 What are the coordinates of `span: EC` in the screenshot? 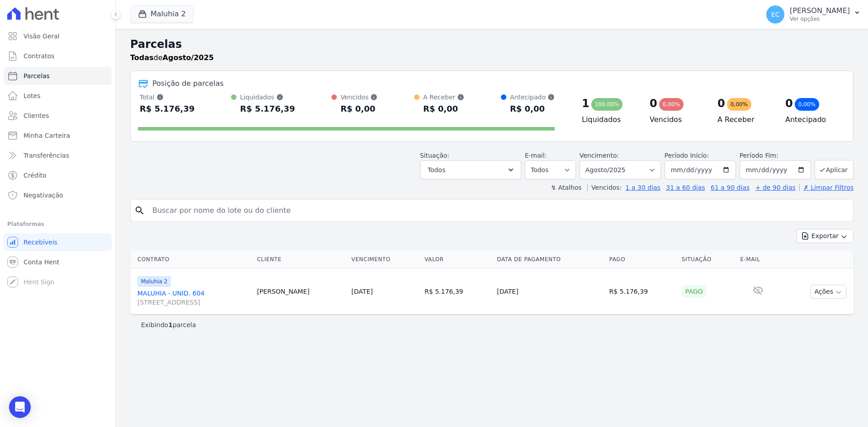 It's located at (775, 15).